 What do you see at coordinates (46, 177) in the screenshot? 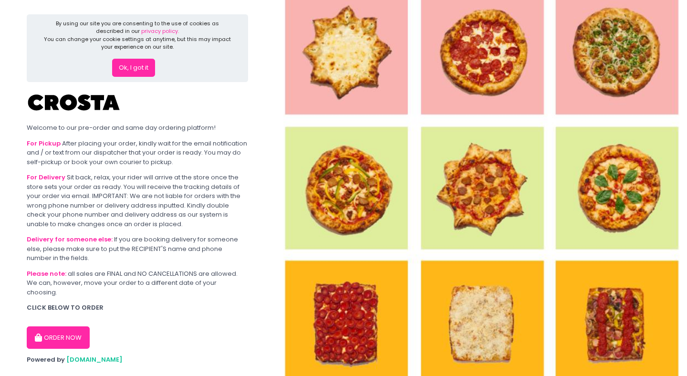
I see `b: For Delivery` at bounding box center [46, 177].